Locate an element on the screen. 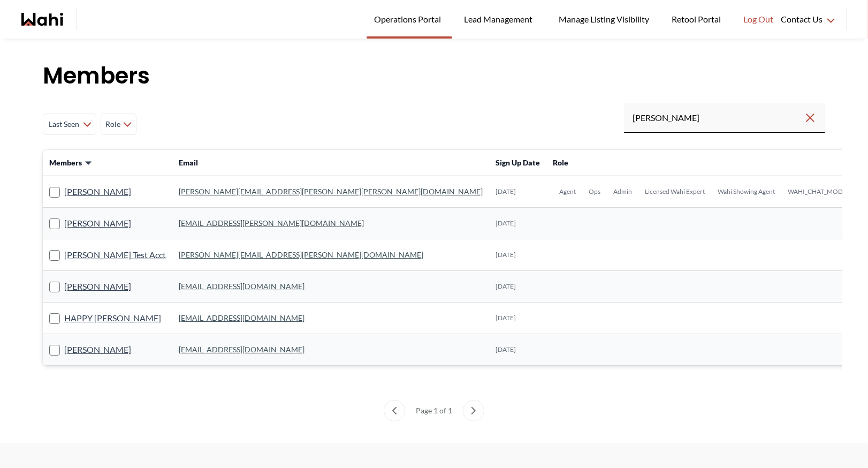 This screenshot has width=868, height=468. input: Search input is located at coordinates (718, 118).